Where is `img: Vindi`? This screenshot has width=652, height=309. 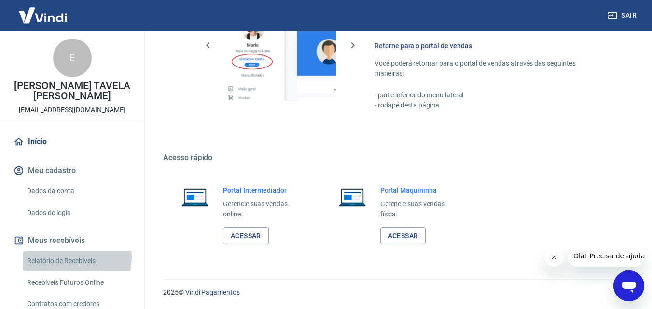
img: Vindi is located at coordinates (43, 15).